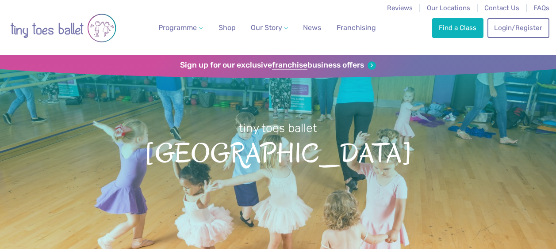  Describe the element at coordinates (541, 8) in the screenshot. I see `span: FAQs` at that location.